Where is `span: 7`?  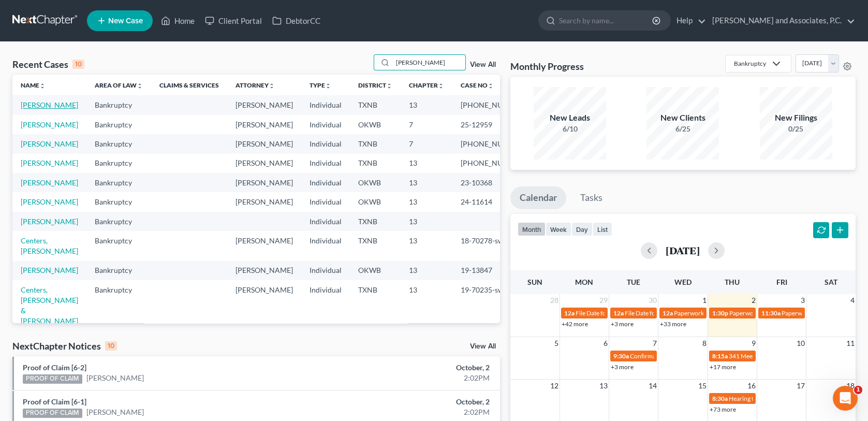
span: 7 is located at coordinates (655, 343).